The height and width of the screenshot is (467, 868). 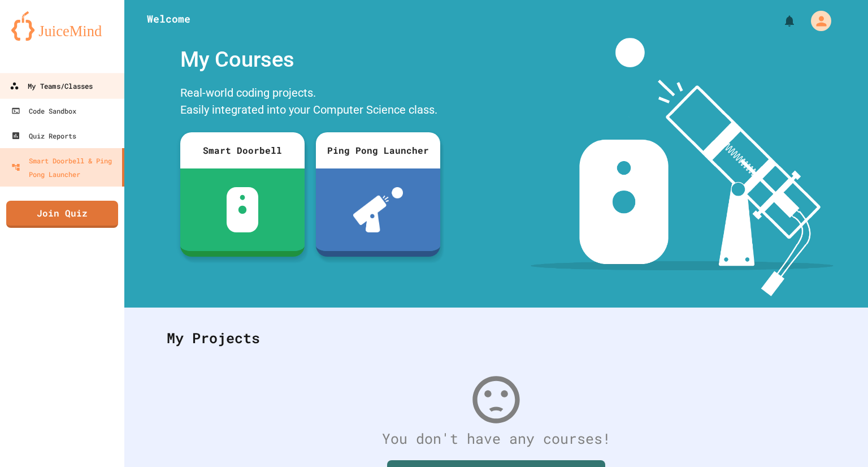 What do you see at coordinates (243, 210) in the screenshot?
I see `img: sdb-white.svg` at bounding box center [243, 210].